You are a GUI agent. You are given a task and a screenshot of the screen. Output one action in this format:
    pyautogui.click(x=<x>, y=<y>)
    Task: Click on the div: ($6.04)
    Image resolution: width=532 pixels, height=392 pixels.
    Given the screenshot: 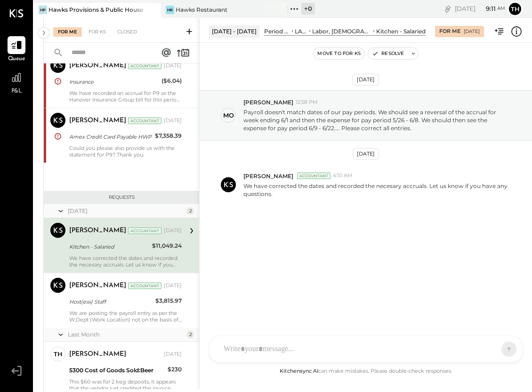 What is the action you would take?
    pyautogui.click(x=171, y=81)
    